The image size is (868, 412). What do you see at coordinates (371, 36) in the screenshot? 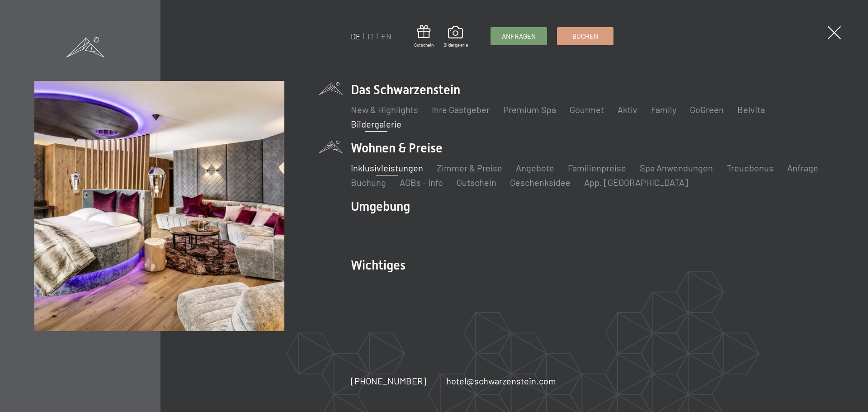
I see `a: IT` at bounding box center [371, 36].